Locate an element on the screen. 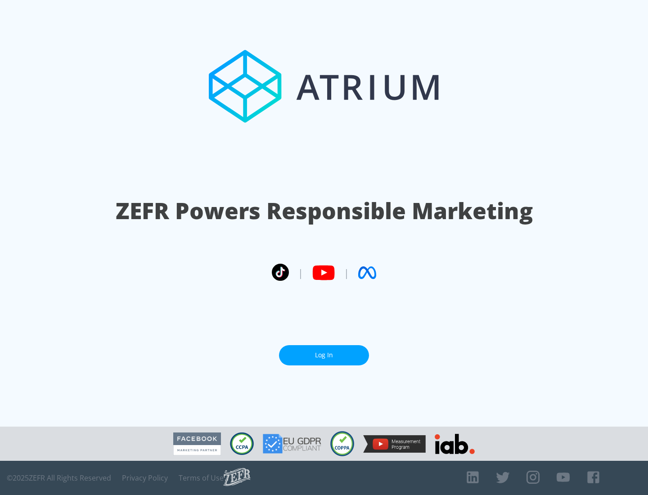 The height and width of the screenshot is (495, 648). img: YouTube Measurement Program is located at coordinates (394, 444).